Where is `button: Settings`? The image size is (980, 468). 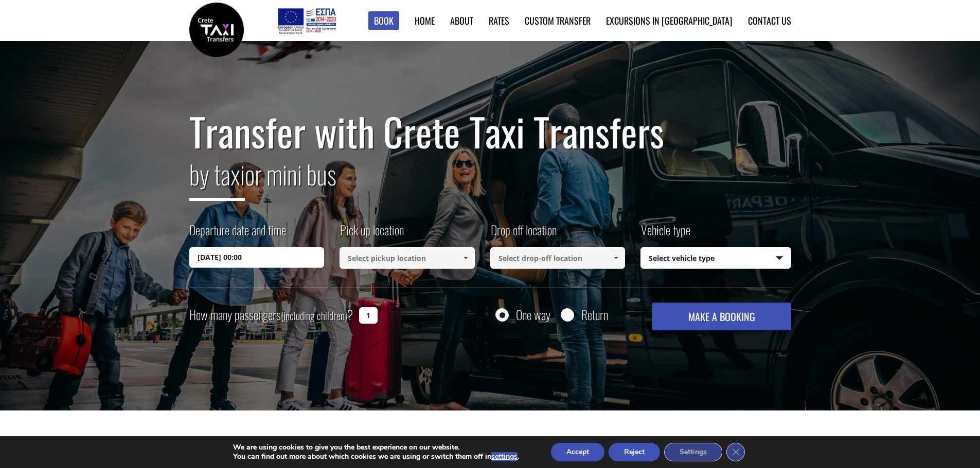
button: Settings is located at coordinates (693, 452).